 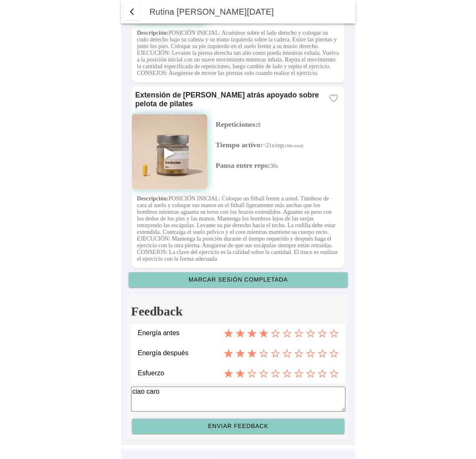 What do you see at coordinates (238, 400) in the screenshot?
I see `textarea: To enrich screen reader interactions, please activate Accessibility in Grammarly extension settings` at bounding box center [238, 400].